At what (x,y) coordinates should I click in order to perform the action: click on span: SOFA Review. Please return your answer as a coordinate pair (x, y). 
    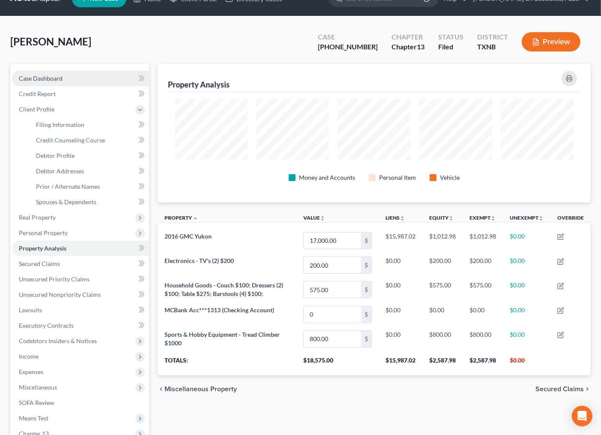
    Looking at the image, I should click on (36, 402).